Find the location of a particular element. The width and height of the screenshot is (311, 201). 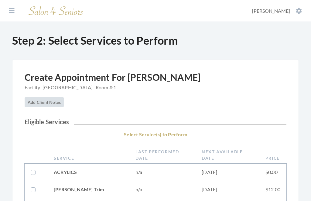

th: Last Performed Date is located at coordinates (163, 155).